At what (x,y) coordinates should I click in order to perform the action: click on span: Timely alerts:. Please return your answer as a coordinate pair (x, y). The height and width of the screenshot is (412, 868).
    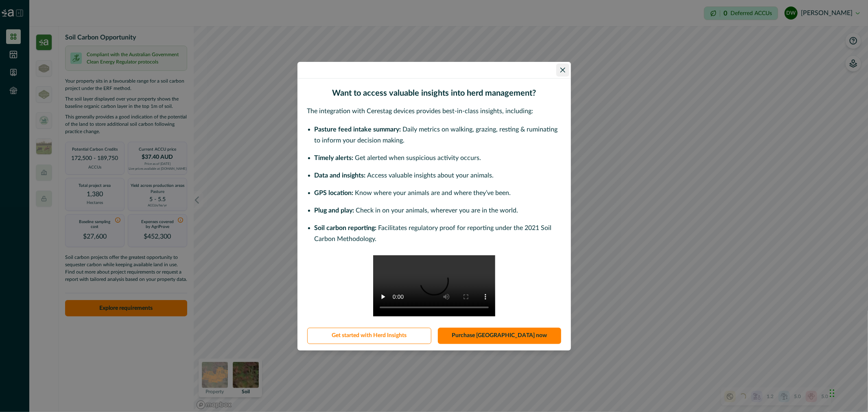
    Looking at the image, I should click on (334, 158).